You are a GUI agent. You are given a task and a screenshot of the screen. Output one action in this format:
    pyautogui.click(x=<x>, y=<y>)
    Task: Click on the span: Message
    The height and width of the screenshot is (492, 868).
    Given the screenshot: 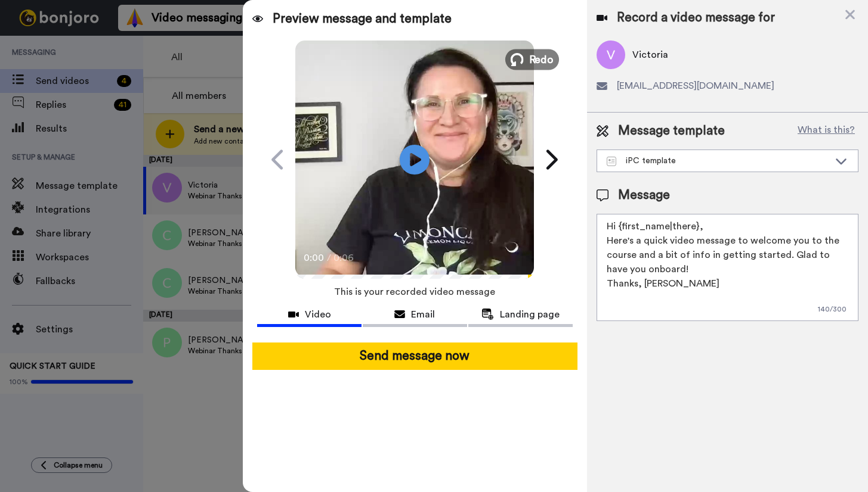 What is the action you would take?
    pyautogui.click(x=644, y=196)
    